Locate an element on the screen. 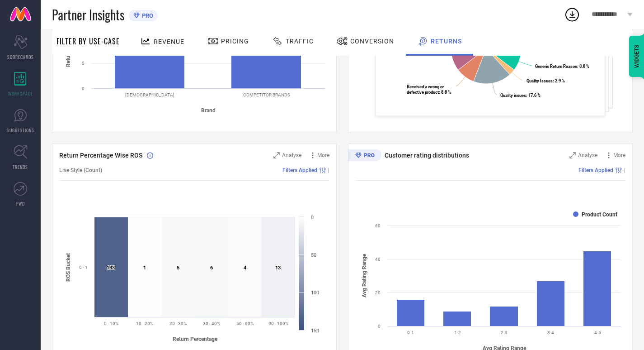 This screenshot has width=644, height=350. tspan: Quality issues is located at coordinates (513, 95).